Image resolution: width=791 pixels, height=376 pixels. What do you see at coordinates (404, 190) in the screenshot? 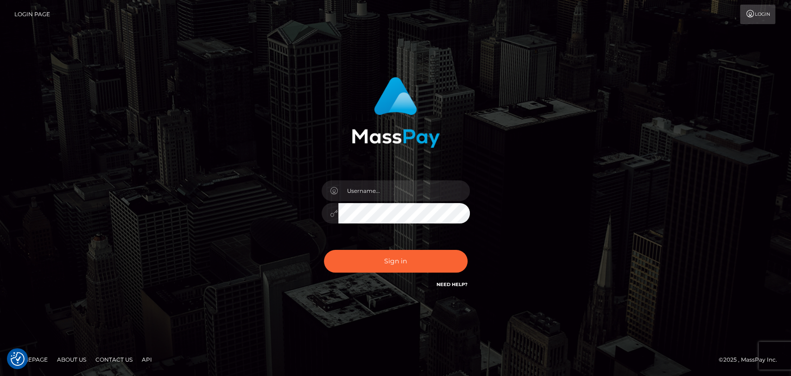
I see `input: Username...` at bounding box center [404, 190].